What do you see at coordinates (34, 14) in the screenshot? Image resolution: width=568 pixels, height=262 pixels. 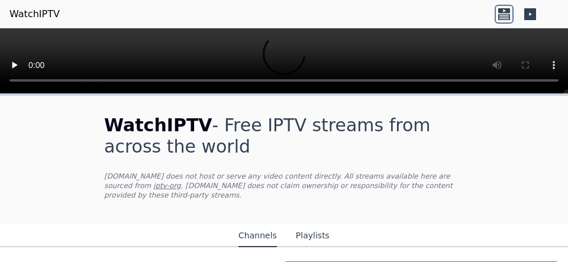 I see `a: WatchIPTV` at bounding box center [34, 14].